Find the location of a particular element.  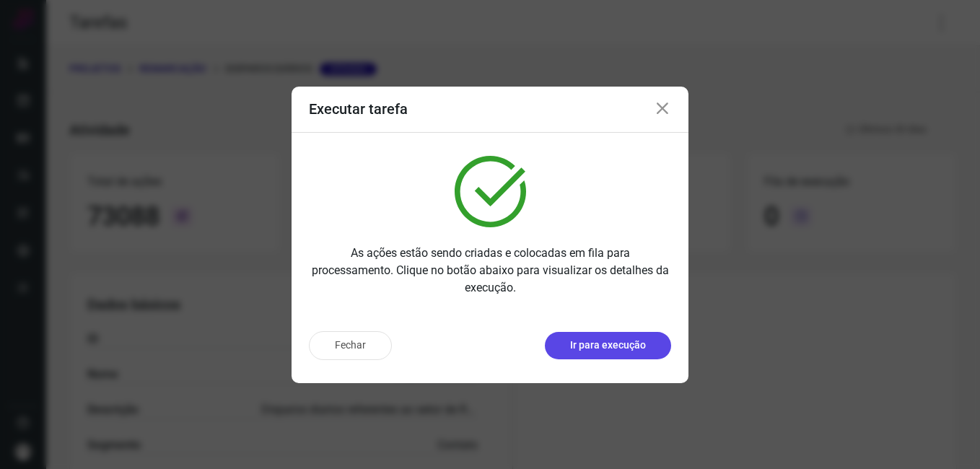

p: As ações estão sendo criadas e colocadas em fila para processamento. Clique no botão abaixo para ... is located at coordinates (490, 270).